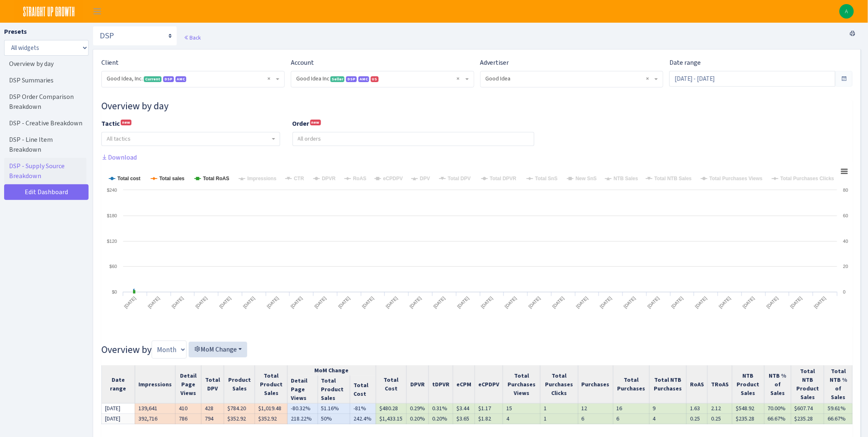 The height and width of the screenshot is (437, 868). I want to click on tspan: CTR, so click(299, 179).